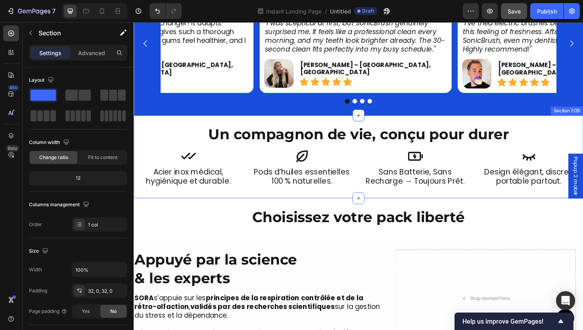  What do you see at coordinates (418, 163) in the screenshot?
I see `h2: Design élégant, discret, portable partout.` at bounding box center [418, 163].